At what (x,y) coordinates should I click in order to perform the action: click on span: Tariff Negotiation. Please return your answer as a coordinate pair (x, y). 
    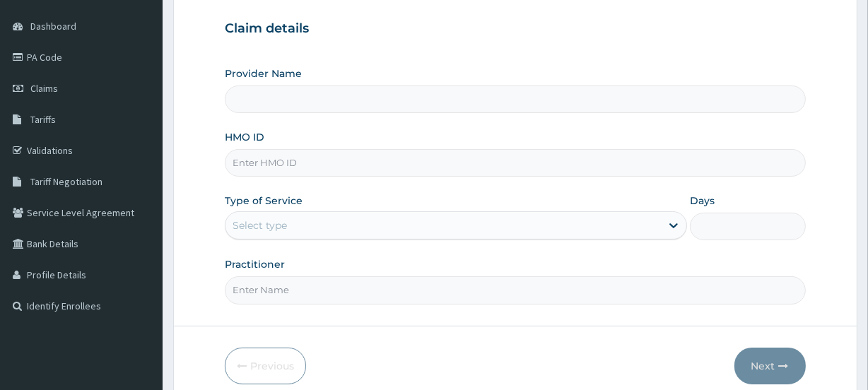
    Looking at the image, I should click on (66, 182).